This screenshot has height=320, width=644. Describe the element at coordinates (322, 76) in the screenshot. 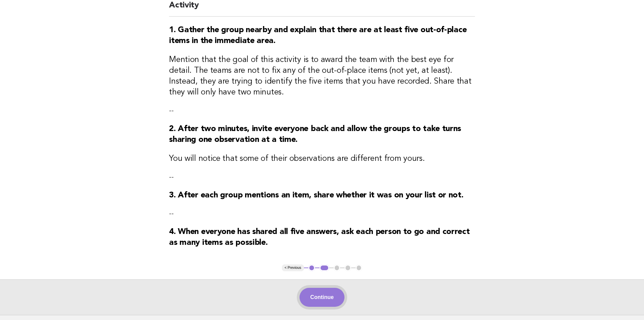

I see `h3: Mention that the goal of this activity is to award the team with the best eye for detail. The tea...` at that location.